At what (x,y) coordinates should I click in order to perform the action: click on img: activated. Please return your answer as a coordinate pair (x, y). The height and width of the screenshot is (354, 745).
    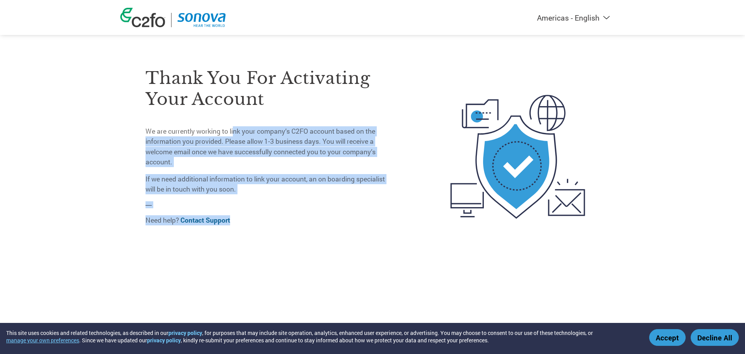
    Looking at the image, I should click on (518, 156).